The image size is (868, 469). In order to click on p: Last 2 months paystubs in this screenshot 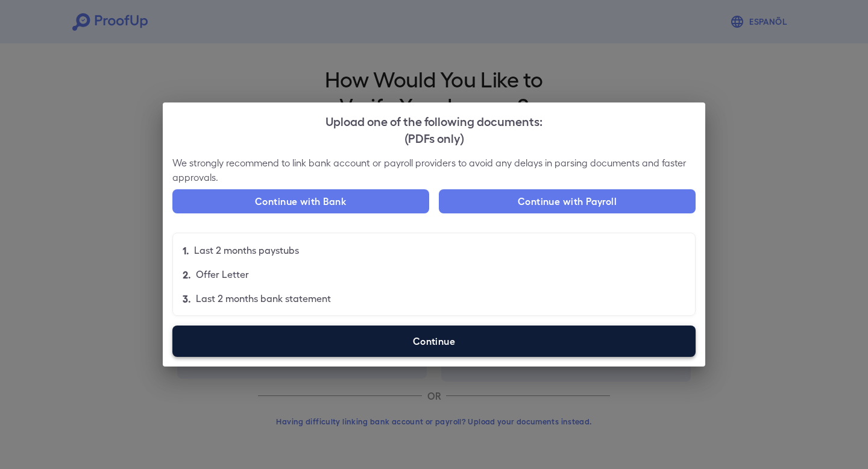, I will do `click(247, 250)`.